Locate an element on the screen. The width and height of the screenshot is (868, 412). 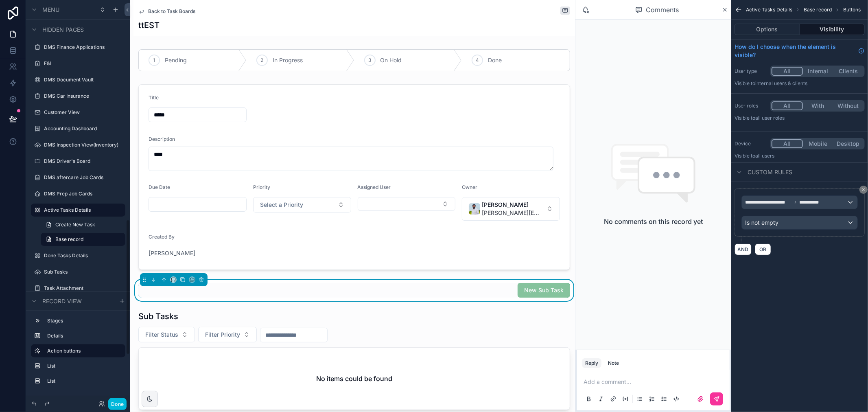
span: Custom rules is located at coordinates (770, 172).